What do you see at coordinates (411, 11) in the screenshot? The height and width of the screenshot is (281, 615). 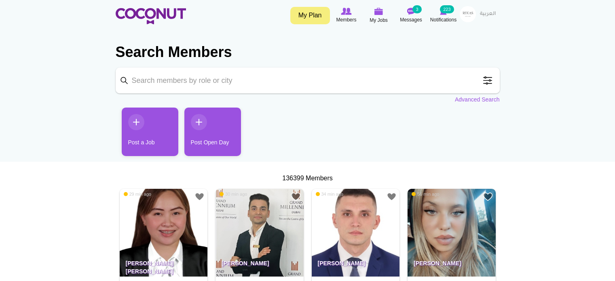 I see `img: Messages` at bounding box center [411, 11].